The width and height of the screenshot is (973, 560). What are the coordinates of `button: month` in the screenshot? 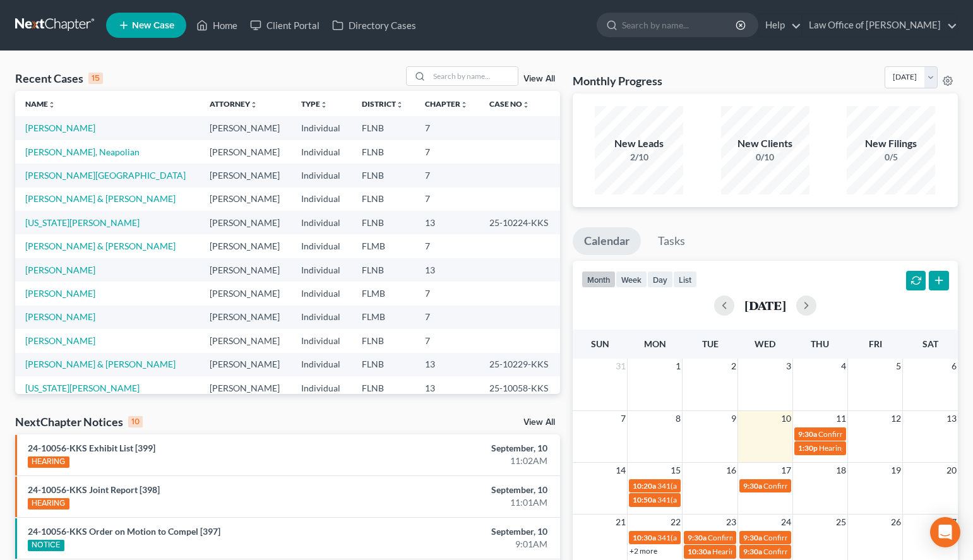 It's located at (599, 279).